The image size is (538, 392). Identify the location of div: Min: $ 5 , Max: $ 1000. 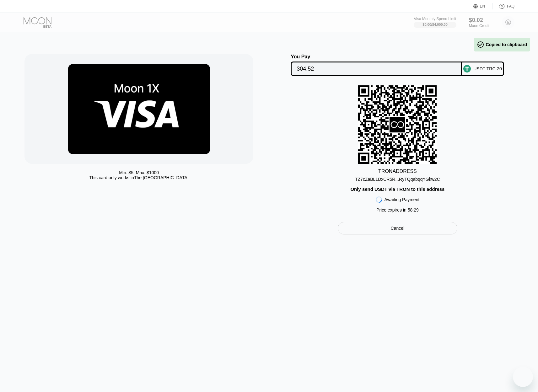
(139, 172).